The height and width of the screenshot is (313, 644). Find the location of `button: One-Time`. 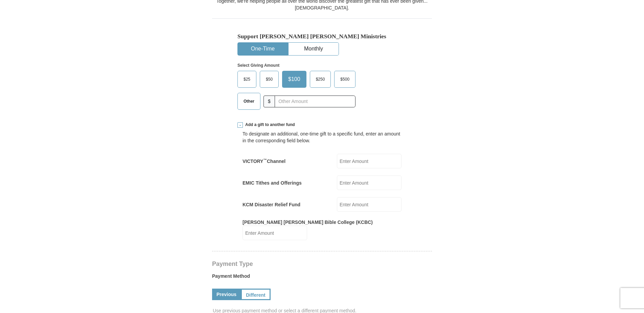

button: One-Time is located at coordinates (263, 49).